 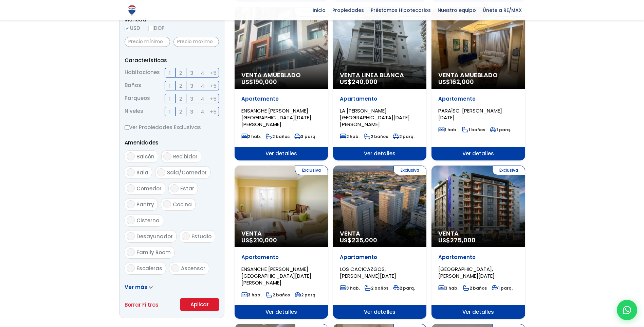 I want to click on span: Desayunador, so click(x=154, y=236).